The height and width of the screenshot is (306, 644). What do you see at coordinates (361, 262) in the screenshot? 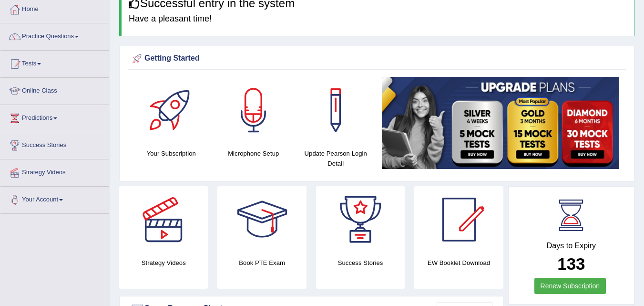
I see `h4: Success Stories` at bounding box center [361, 262].